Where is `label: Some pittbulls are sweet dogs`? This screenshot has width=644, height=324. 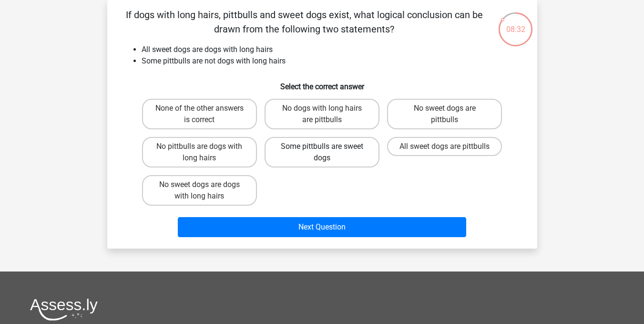
label: Some pittbulls are sweet dogs is located at coordinates (322, 152).